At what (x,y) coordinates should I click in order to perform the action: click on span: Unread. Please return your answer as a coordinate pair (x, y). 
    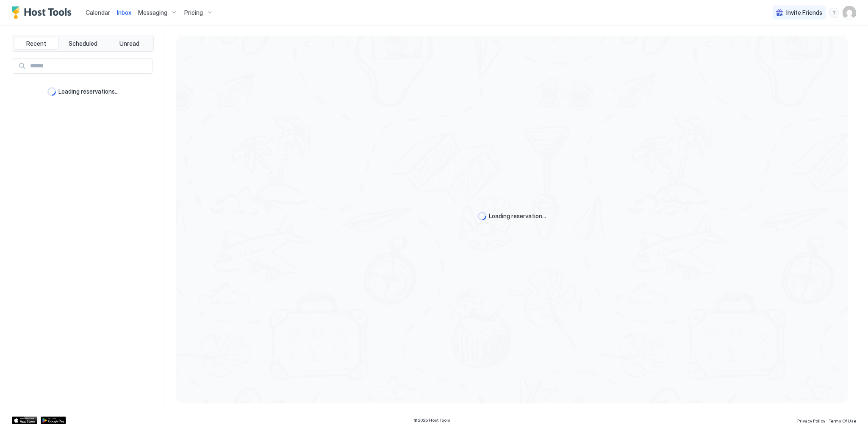
    Looking at the image, I should click on (129, 44).